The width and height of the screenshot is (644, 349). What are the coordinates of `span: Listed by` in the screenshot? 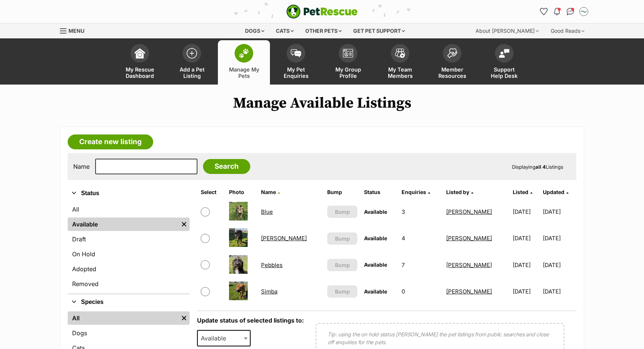 It's located at (458, 192).